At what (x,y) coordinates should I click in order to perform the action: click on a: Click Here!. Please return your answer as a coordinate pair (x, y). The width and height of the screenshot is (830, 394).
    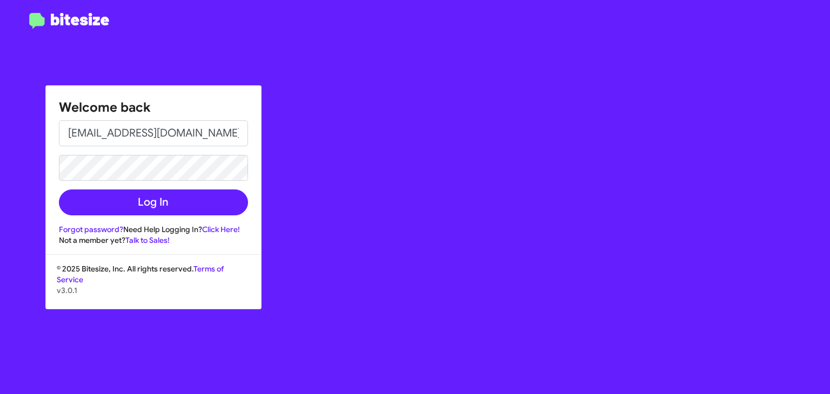
    Looking at the image, I should click on (221, 230).